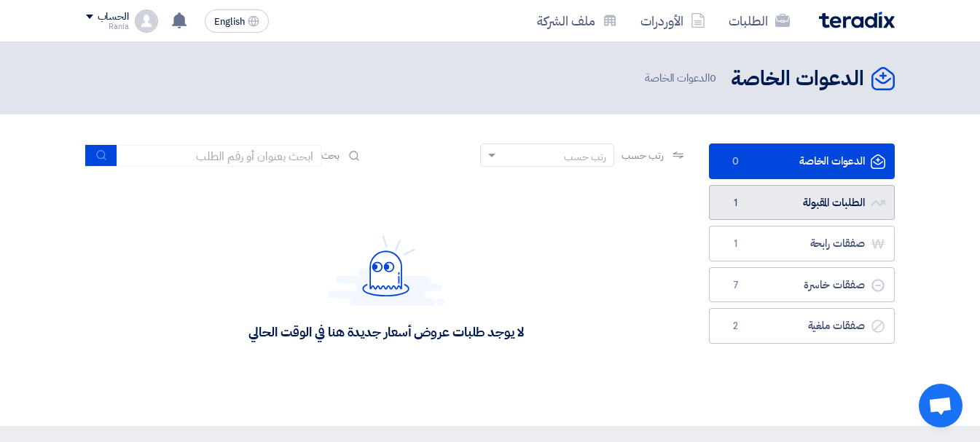 This screenshot has width=980, height=442. I want to click on img: Teradix logo, so click(857, 20).